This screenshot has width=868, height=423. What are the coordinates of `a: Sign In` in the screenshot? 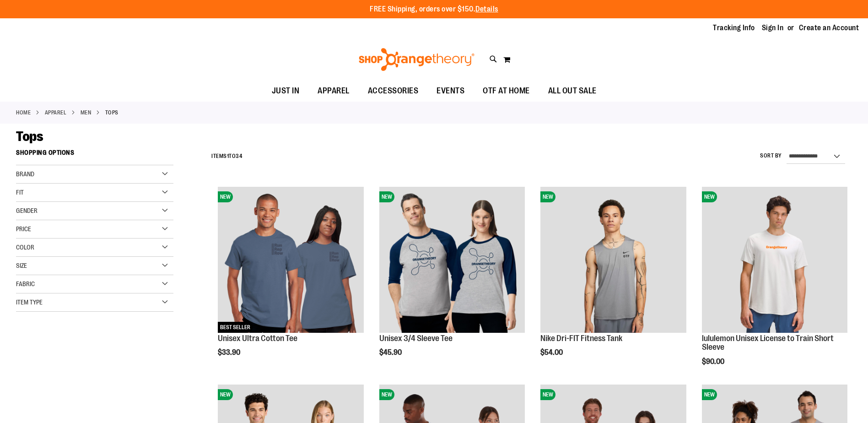 It's located at (773, 28).